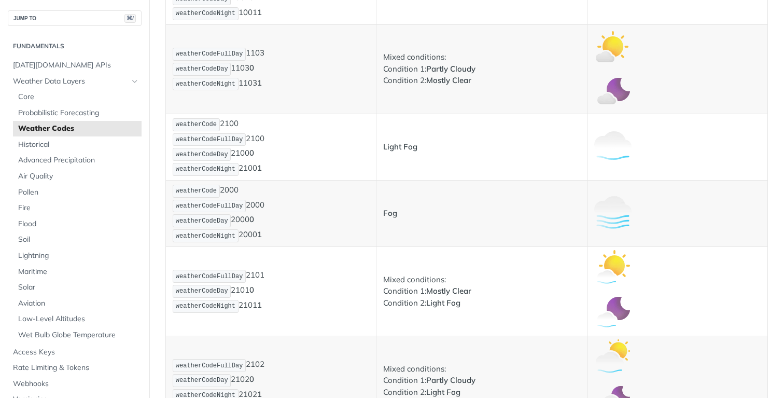 The height and width of the screenshot is (398, 784). I want to click on span: Probabilistic Forecasting, so click(78, 113).